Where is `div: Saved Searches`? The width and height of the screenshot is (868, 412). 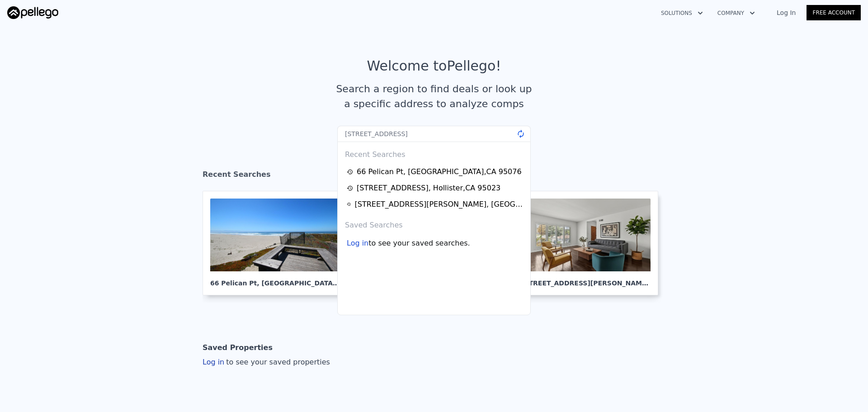 div: Saved Searches is located at coordinates (434, 223).